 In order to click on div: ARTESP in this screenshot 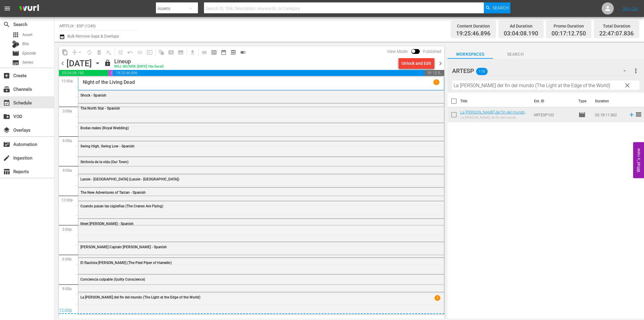, I will do `click(542, 71)`.